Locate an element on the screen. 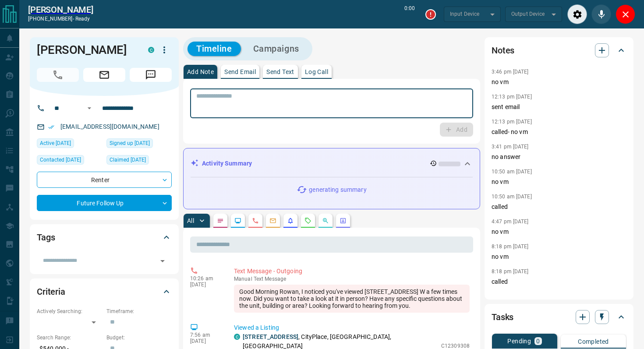 The height and width of the screenshot is (349, 644). p: 10:26 am is located at coordinates (205, 278).